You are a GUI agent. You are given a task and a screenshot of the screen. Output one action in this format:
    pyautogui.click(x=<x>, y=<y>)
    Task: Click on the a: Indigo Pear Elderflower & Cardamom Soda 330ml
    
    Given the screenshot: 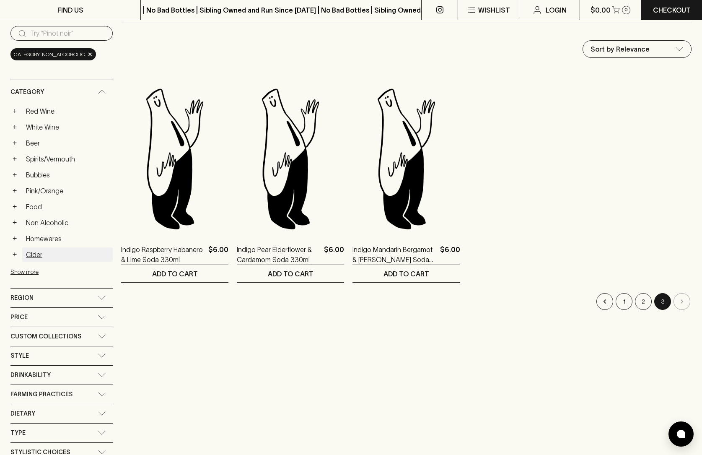 What is the action you would take?
    pyautogui.click(x=279, y=255)
    